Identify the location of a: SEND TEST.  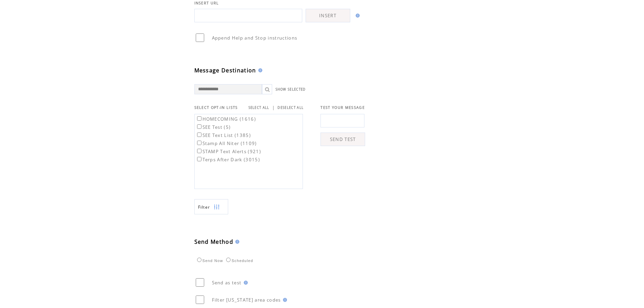
(343, 139).